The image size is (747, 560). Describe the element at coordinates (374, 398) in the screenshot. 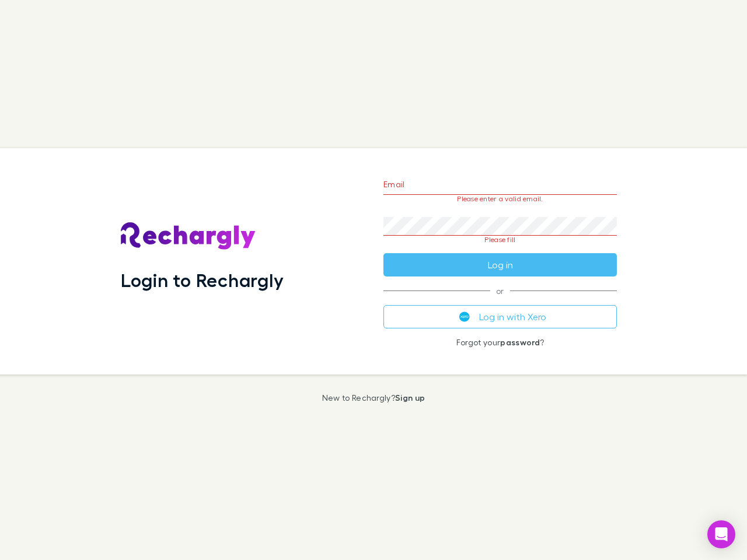

I see `p: New to Rechargly?` at that location.